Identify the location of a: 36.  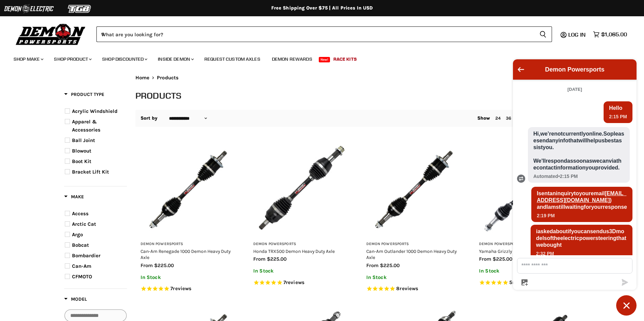
(508, 118).